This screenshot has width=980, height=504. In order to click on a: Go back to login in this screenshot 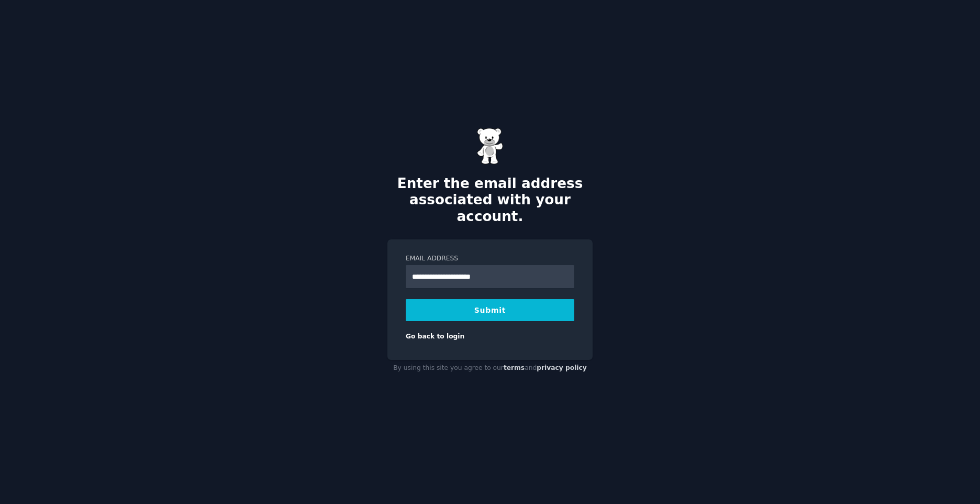, I will do `click(435, 337)`.